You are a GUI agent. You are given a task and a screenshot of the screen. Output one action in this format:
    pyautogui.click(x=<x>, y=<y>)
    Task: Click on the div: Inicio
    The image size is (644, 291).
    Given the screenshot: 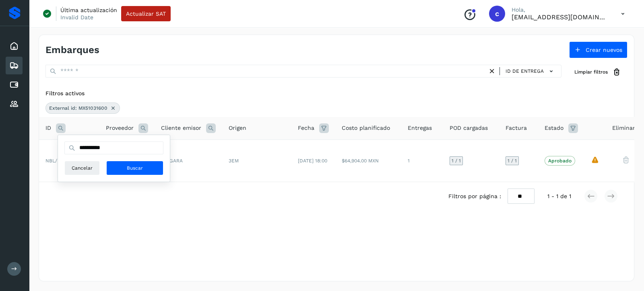 What is the action you would take?
    pyautogui.click(x=14, y=47)
    